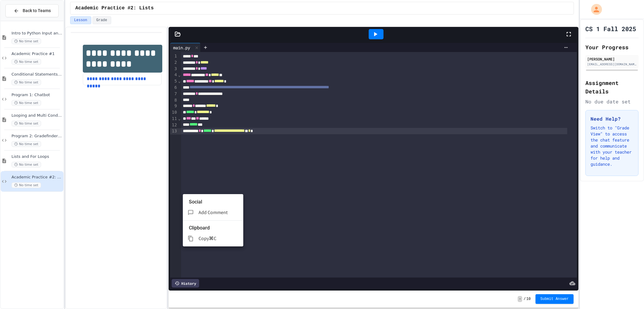 Image resolution: width=644 pixels, height=309 pixels. What do you see at coordinates (174, 56) in the screenshot?
I see `div: 1` at bounding box center [174, 56].